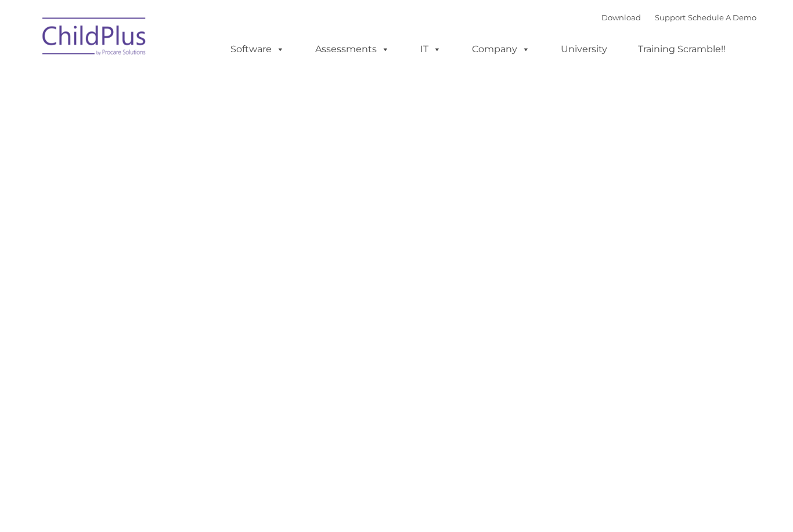  Describe the element at coordinates (584, 49) in the screenshot. I see `a: University` at that location.